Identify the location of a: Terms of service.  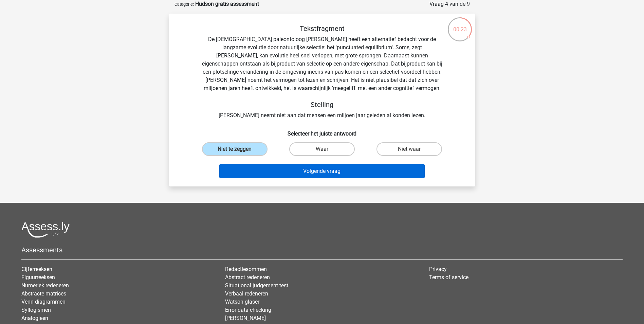
(449, 277).